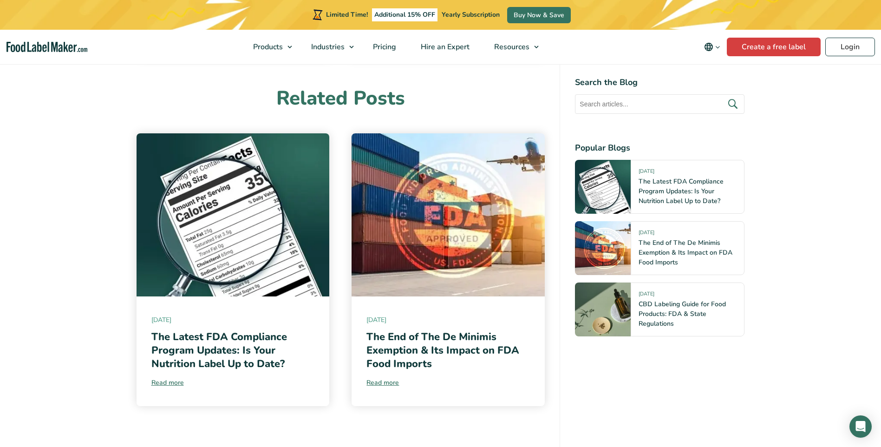 This screenshot has width=881, height=447. I want to click on span: Additional 15% OFF, so click(404, 15).